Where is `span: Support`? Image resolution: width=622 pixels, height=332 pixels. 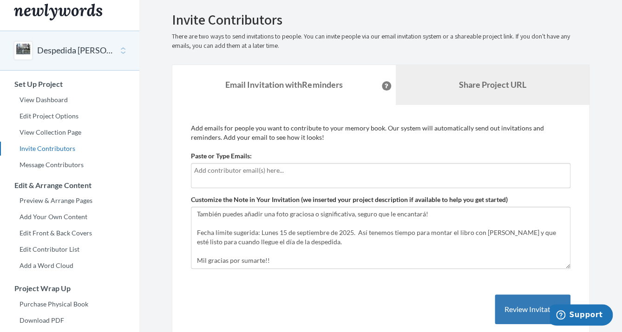 span: Support is located at coordinates (36, 11).